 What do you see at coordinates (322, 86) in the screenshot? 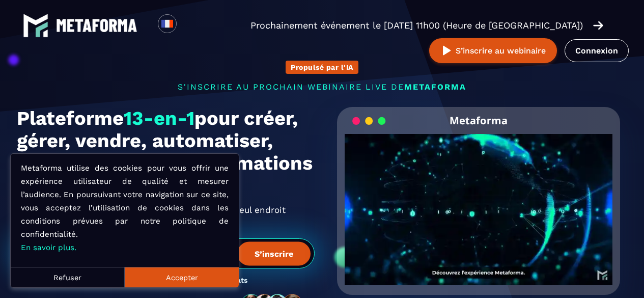
I see `p: s'inscrire au prochain webinaire live de` at bounding box center [322, 86].